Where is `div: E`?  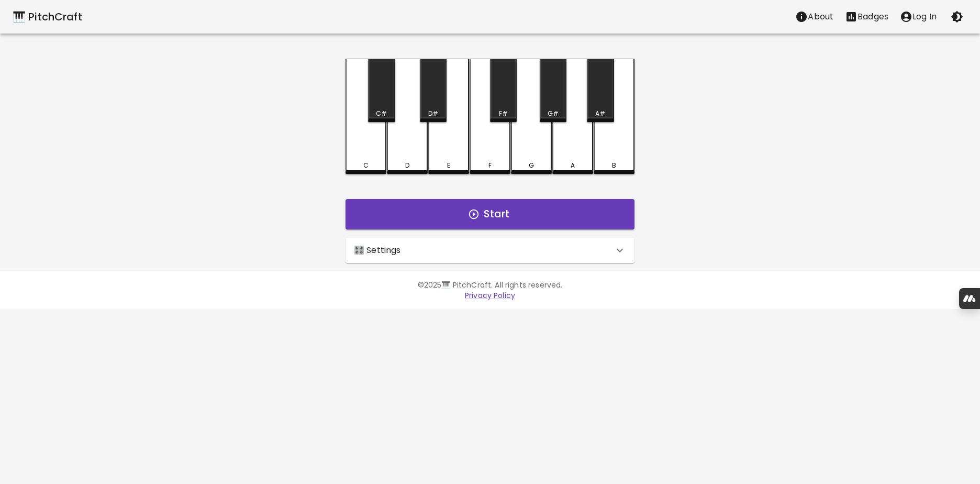 div: E is located at coordinates (448, 165).